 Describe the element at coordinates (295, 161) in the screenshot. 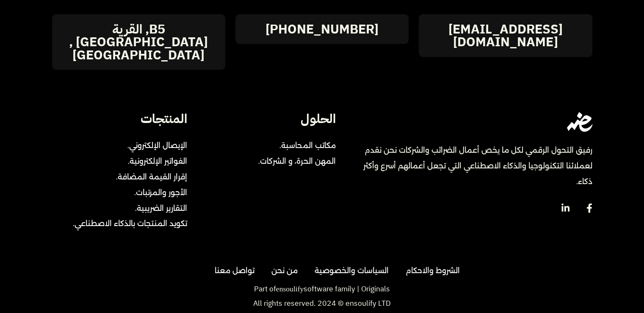

I see `a: المهن الحرة، و الشركات.` at that location.